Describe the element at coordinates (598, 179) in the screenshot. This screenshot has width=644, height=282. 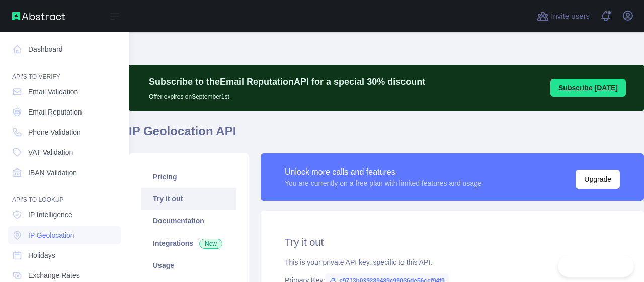
I see `button: Upgrade` at that location.